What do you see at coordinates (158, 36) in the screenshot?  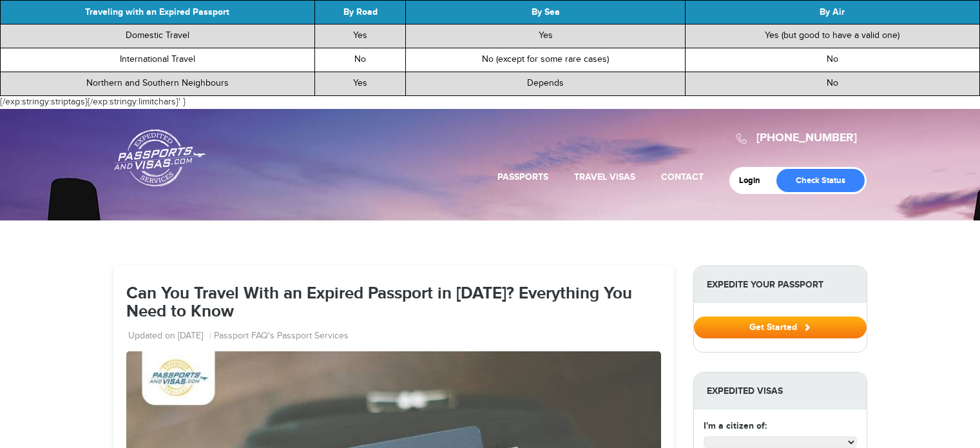 I see `td: Domestic Travel` at bounding box center [158, 36].